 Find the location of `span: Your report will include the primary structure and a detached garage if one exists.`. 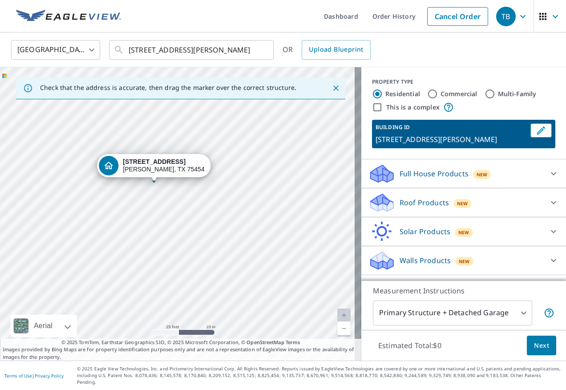

span: Your report will include the primary structure and a detached garage if one exists. is located at coordinates (550, 313).